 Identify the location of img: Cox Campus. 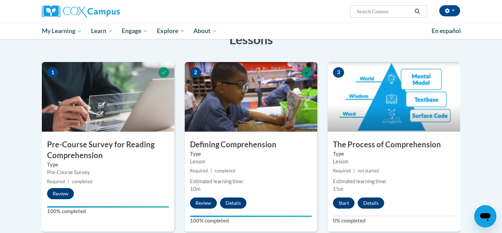
(81, 12).